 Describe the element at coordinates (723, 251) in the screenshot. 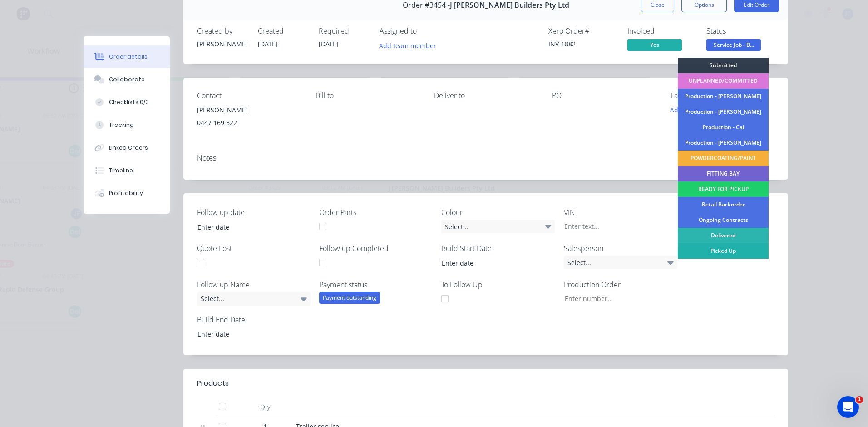

I see `div: Picked Up` at that location.